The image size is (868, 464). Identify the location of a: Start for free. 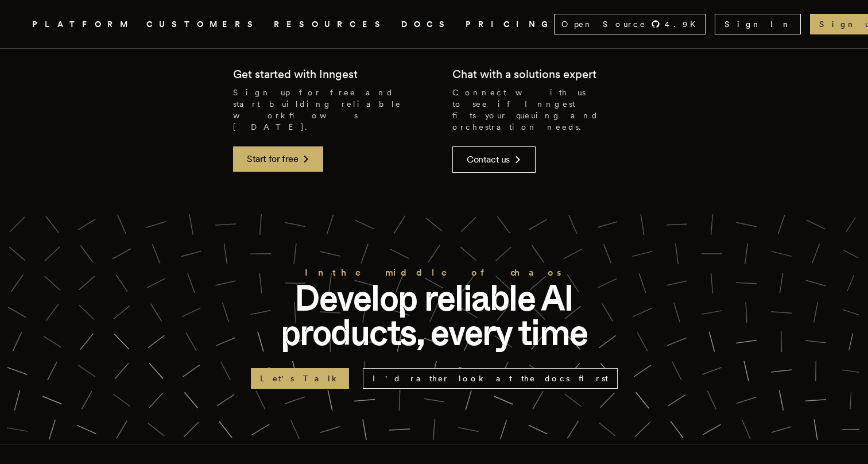
(278, 159).